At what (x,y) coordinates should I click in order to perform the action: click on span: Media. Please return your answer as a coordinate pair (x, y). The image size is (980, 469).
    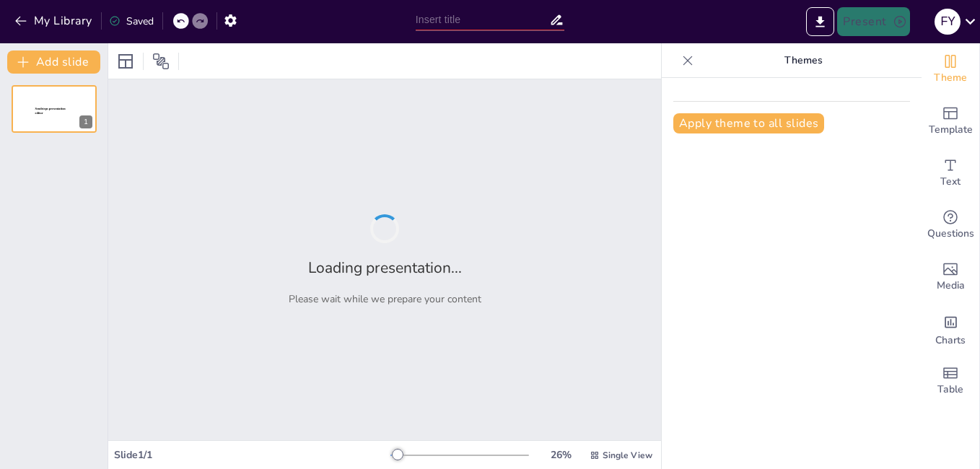
    Looking at the image, I should click on (950, 286).